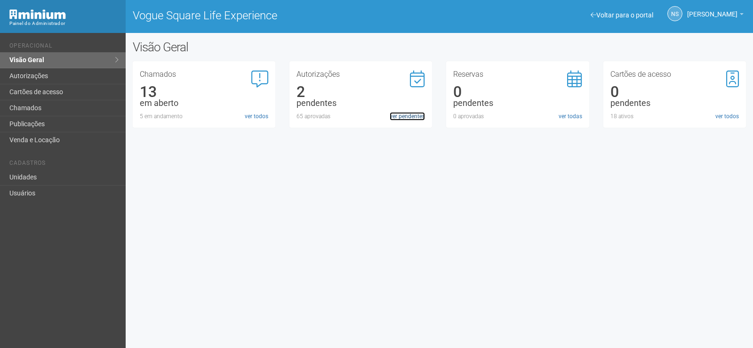 The image size is (753, 348). Describe the element at coordinates (282, 16) in the screenshot. I see `h1: Vogue Square Life Experience` at that location.